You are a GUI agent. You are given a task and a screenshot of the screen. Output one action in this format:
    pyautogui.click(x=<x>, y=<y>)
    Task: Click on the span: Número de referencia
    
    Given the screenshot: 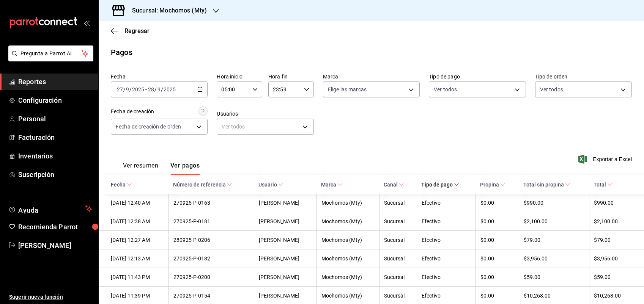 What is the action you would take?
    pyautogui.click(x=203, y=185)
    